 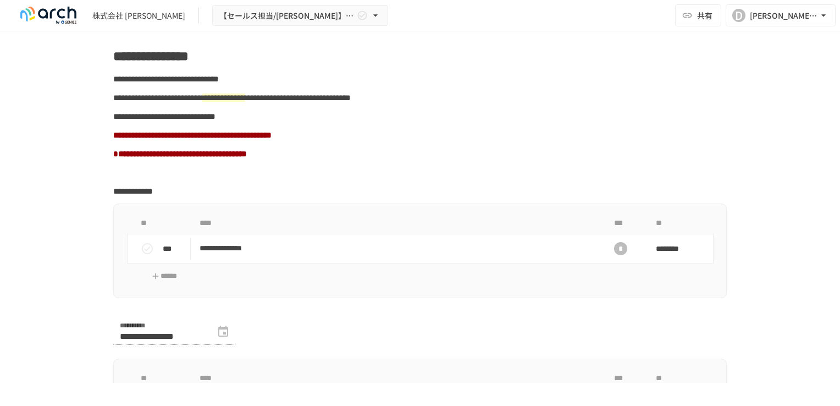 What do you see at coordinates (147, 249) in the screenshot?
I see `button: status` at bounding box center [147, 249].